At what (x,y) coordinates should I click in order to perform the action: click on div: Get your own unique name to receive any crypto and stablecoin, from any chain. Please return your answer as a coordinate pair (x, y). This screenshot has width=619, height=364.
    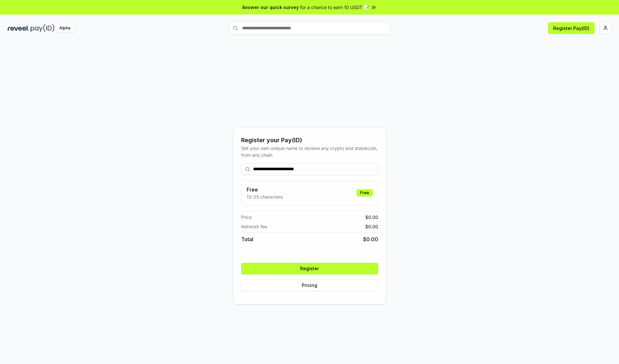
    Looking at the image, I should click on (309, 152).